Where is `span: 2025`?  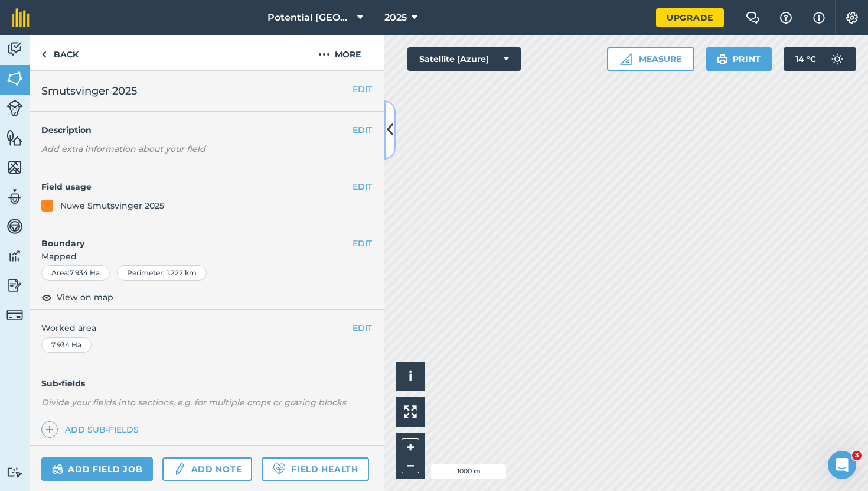
span: 2025 is located at coordinates (396, 18).